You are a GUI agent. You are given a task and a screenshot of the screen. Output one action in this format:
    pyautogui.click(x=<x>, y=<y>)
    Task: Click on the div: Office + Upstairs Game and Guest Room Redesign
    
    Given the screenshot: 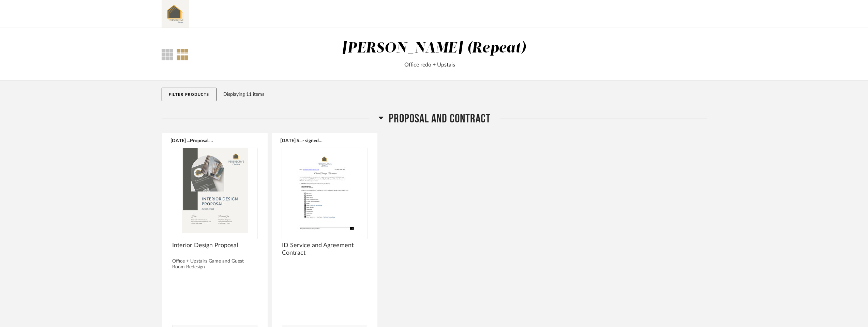 What is the action you would take?
    pyautogui.click(x=215, y=264)
    